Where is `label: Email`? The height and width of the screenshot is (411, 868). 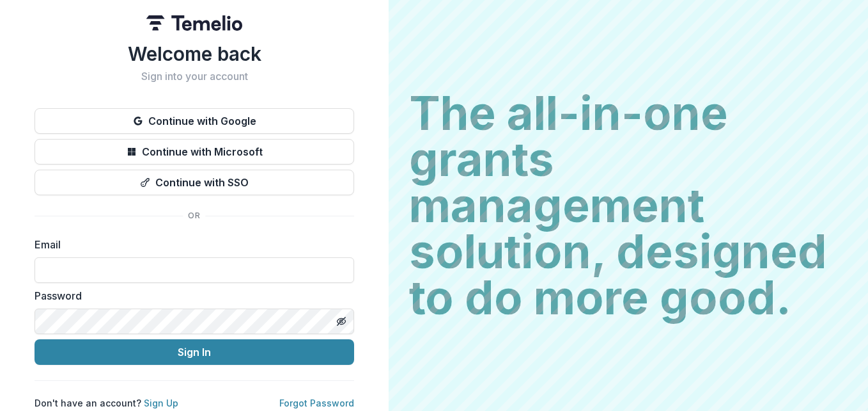
label: Email is located at coordinates (191, 244).